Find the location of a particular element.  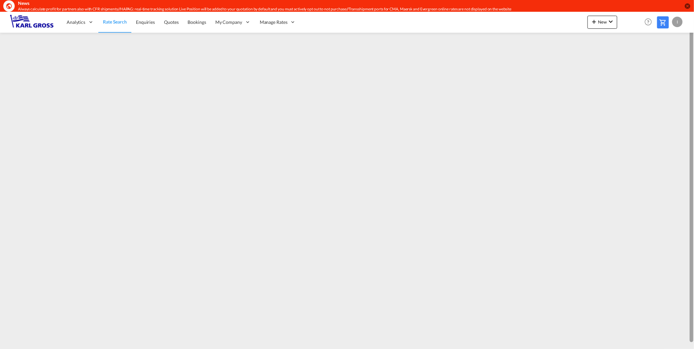

span: Enquiries is located at coordinates (145, 22).